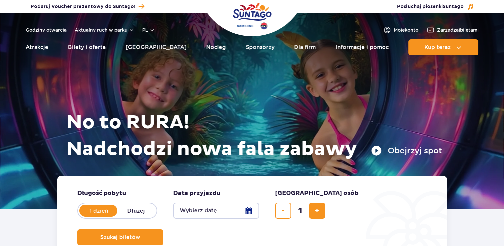  What do you see at coordinates (300, 211) in the screenshot?
I see `input: liczba biletów` at bounding box center [300, 211].